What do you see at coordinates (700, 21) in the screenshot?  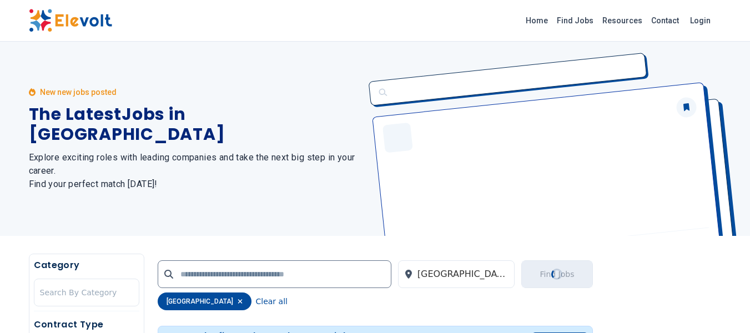 I see `a: Login` at bounding box center [700, 21].